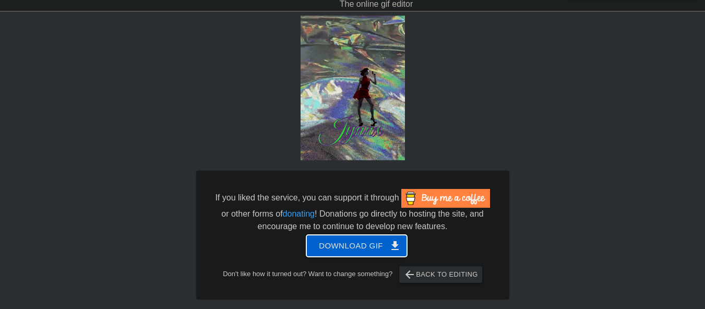  Describe the element at coordinates (353, 88) in the screenshot. I see `img: 9vAjVkwy.gif` at that location.